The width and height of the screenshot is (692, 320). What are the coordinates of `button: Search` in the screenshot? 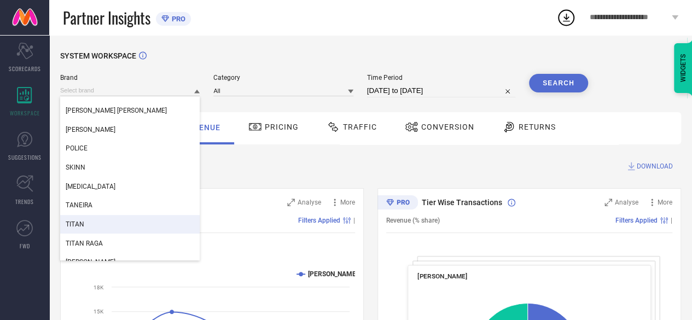 It's located at (558, 83).